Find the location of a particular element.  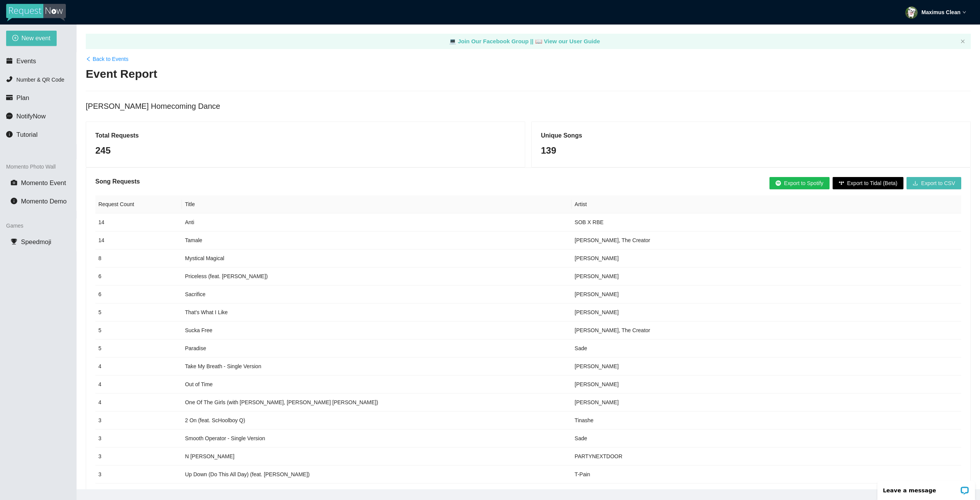

strong: Maximus Clean is located at coordinates (941, 12).